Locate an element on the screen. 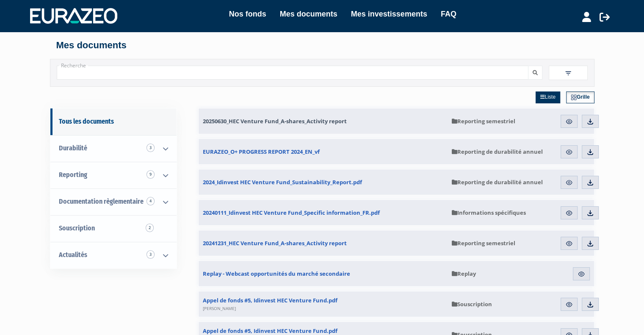 The height and width of the screenshot is (335, 644). a: 20241231_HEC Venture Fund_A-shares_Activity report is located at coordinates (323, 243).